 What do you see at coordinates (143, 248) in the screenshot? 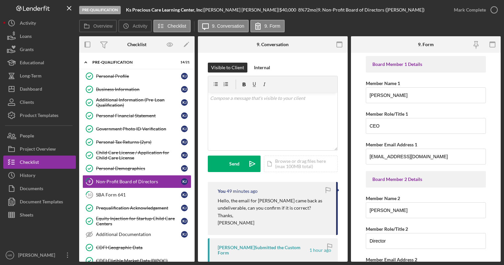
I see `div: CDFI Geographic Data` at bounding box center [143, 248].